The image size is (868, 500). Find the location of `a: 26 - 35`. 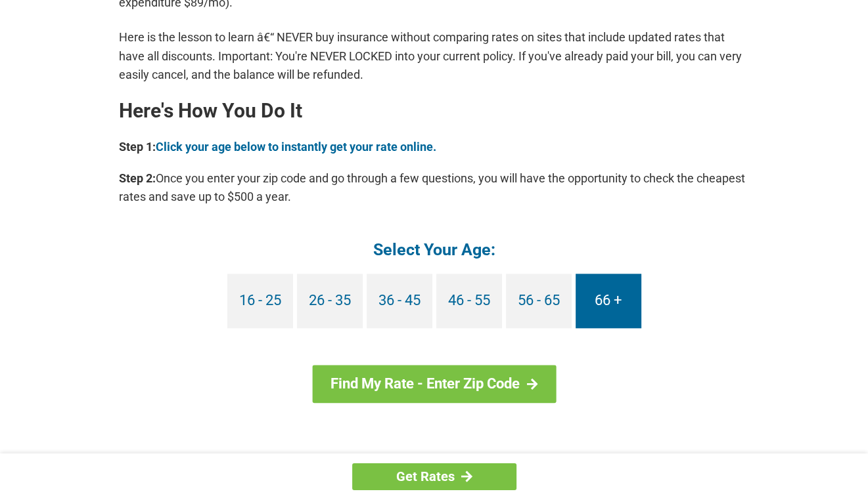

a: 26 - 35 is located at coordinates (330, 300).